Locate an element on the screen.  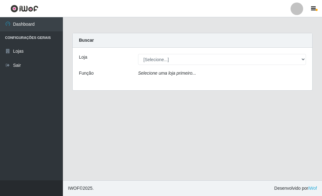
i: Selecione uma loja primeiro... is located at coordinates (167, 73).